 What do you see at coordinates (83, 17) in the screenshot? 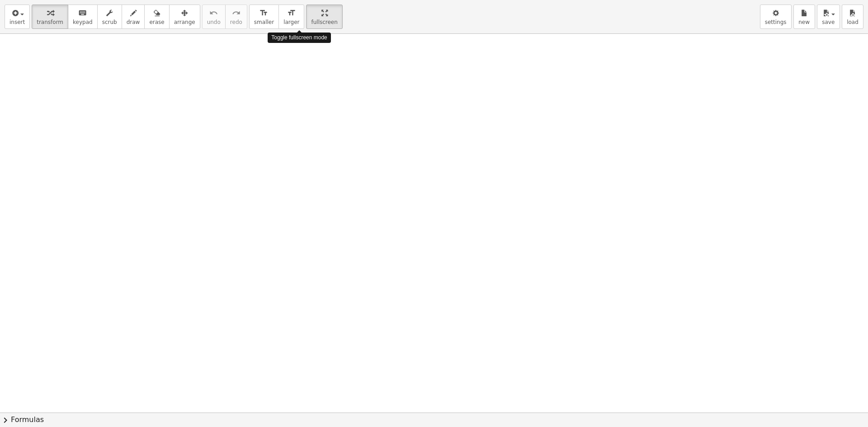
I see `button: keyboardkeypad` at bounding box center [83, 17].